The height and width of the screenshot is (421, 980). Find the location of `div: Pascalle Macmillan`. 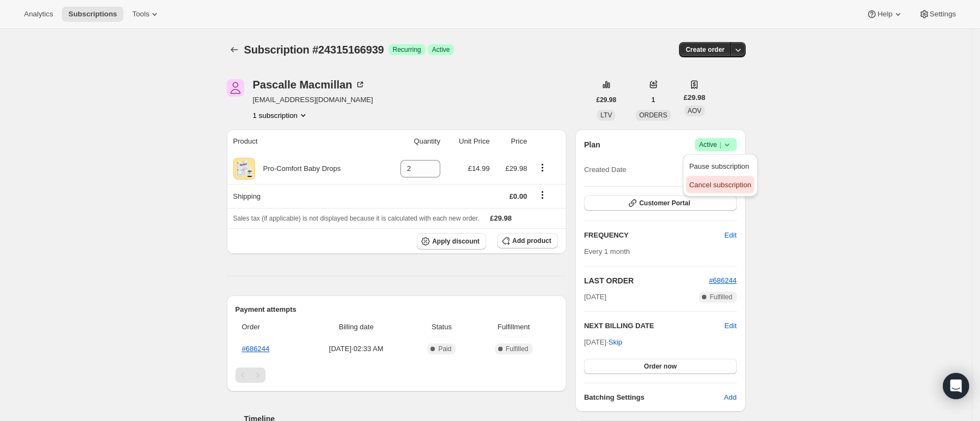

div: Pascalle Macmillan is located at coordinates (309, 85).